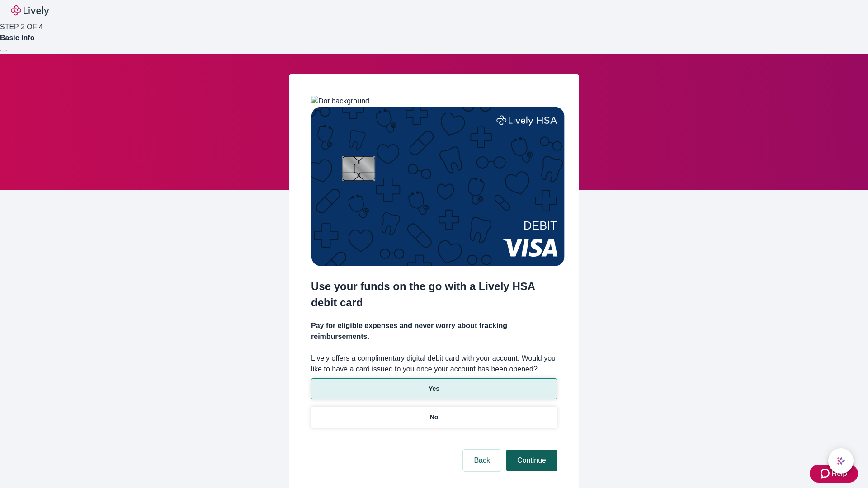 The image size is (868, 488). I want to click on img: Debit card, so click(438, 186).